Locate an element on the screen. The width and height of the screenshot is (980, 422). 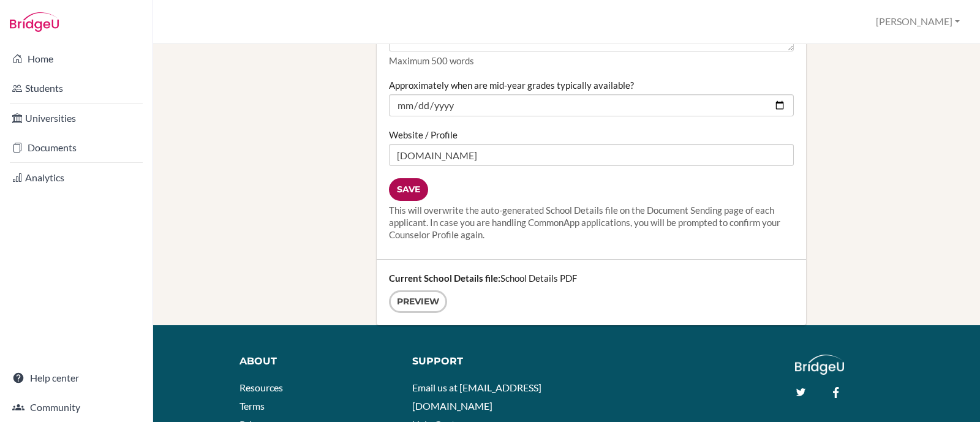
a: Resources is located at coordinates (261, 387).